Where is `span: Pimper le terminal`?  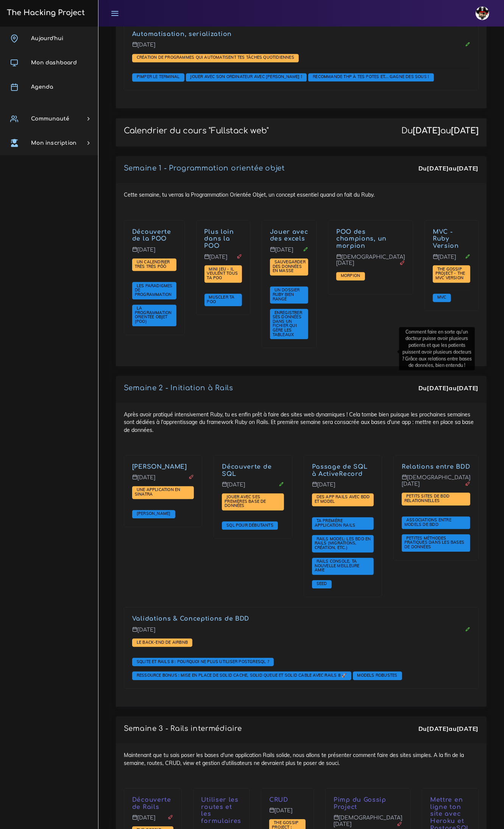 span: Pimper le terminal is located at coordinates (158, 76).